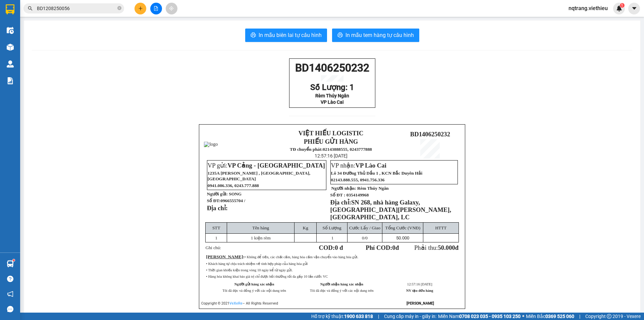  What do you see at coordinates (226, 200) in the screenshot?
I see `strong: Số ĐT:` at bounding box center [226, 200].